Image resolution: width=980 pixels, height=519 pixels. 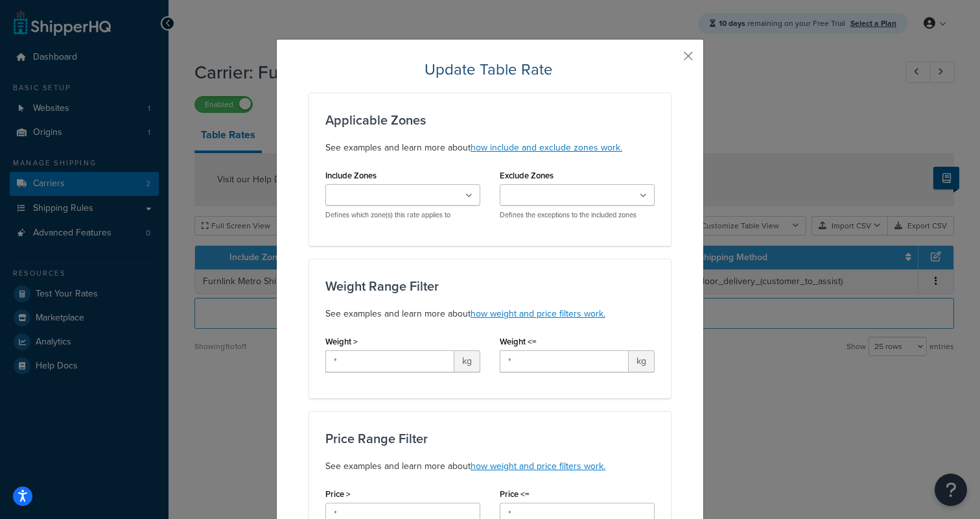 I want to click on label: Exclude Zones, so click(x=527, y=175).